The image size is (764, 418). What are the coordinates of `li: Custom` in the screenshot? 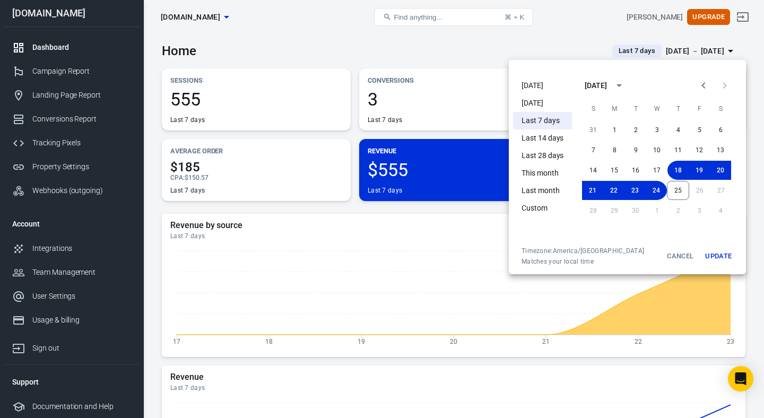 It's located at (542, 208).